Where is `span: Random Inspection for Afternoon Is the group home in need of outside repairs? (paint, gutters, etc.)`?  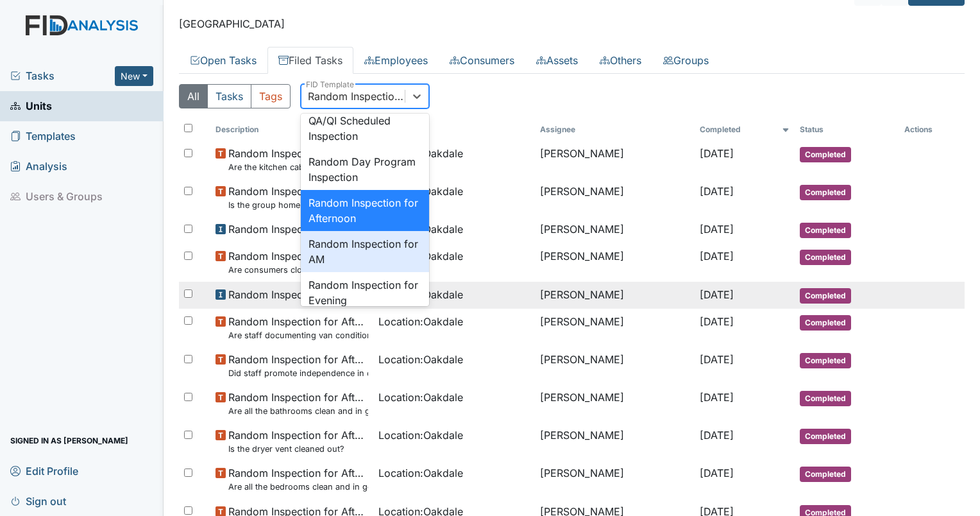 span: Random Inspection for Afternoon Is the group home in need of outside repairs? (paint, gutters, etc.) is located at coordinates (298, 197).